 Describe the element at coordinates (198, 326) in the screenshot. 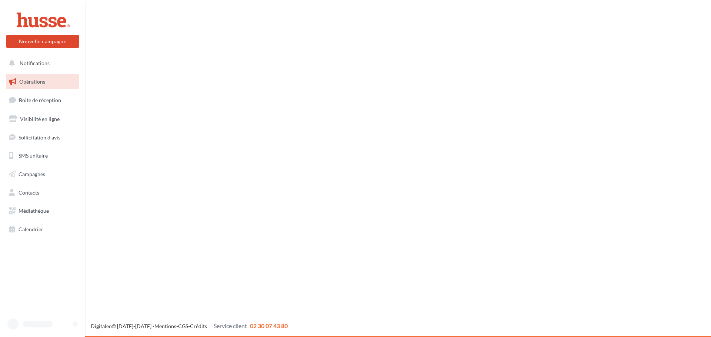

I see `a: Crédits` at that location.